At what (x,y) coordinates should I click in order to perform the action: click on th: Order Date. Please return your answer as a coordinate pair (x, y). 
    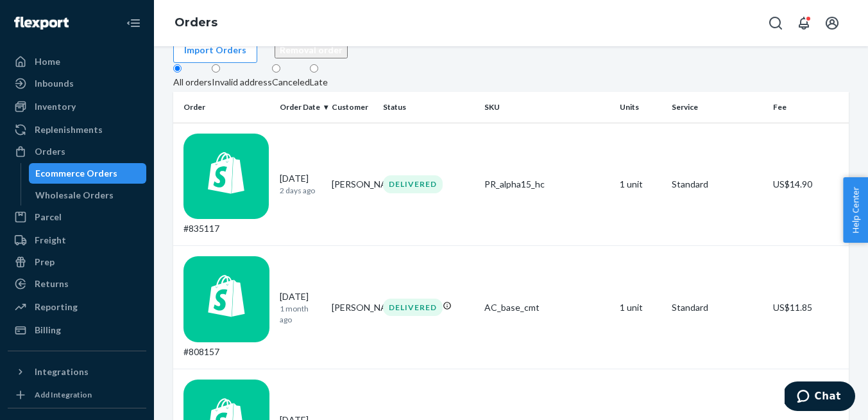
    Looking at the image, I should click on (300, 107).